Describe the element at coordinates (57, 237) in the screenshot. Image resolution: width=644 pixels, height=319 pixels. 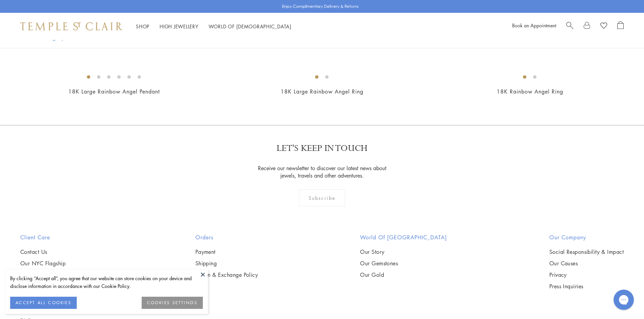
I see `h2: Client Care` at that location.